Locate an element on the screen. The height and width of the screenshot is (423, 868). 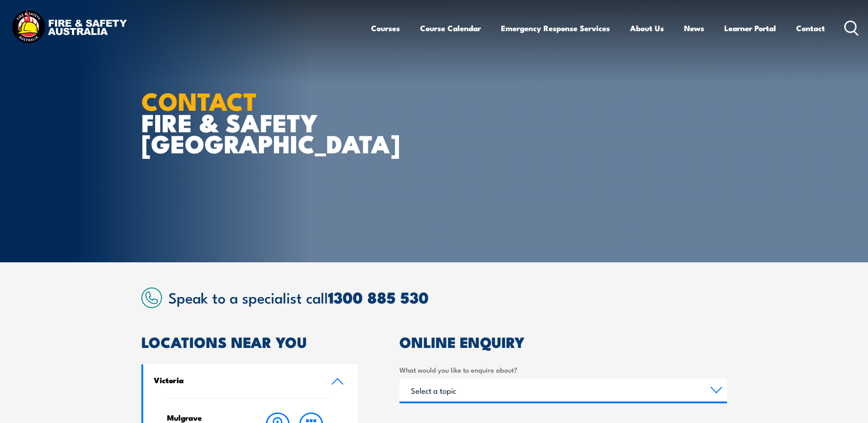
strong: CONTACT is located at coordinates (199, 100).